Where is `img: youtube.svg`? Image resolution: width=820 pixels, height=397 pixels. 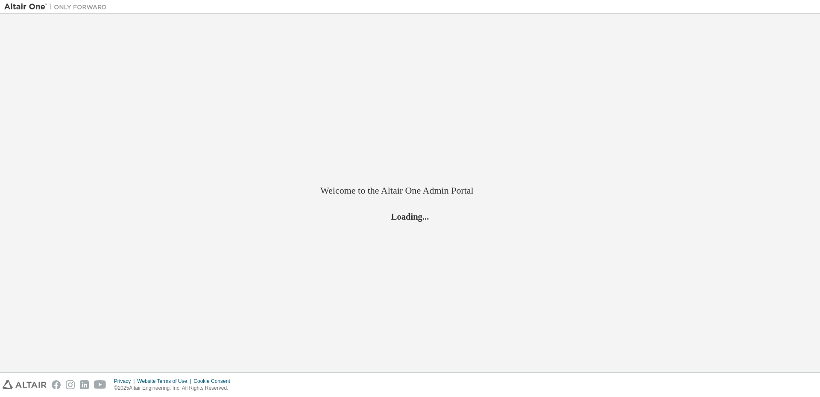 img: youtube.svg is located at coordinates (100, 384).